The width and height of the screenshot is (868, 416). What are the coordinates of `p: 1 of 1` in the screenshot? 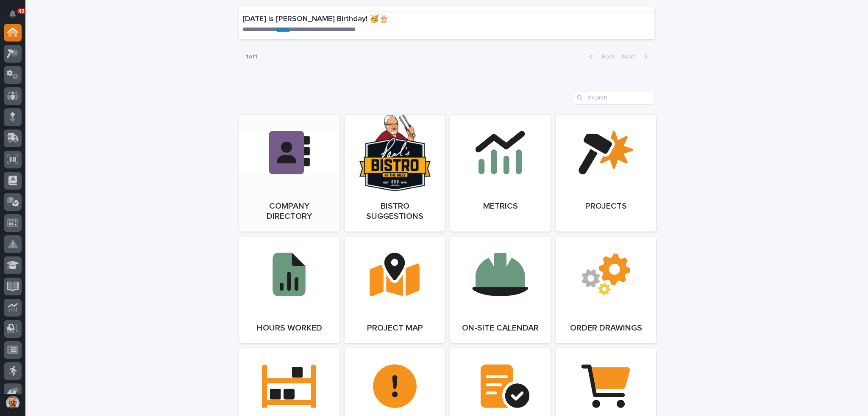 It's located at (251, 57).